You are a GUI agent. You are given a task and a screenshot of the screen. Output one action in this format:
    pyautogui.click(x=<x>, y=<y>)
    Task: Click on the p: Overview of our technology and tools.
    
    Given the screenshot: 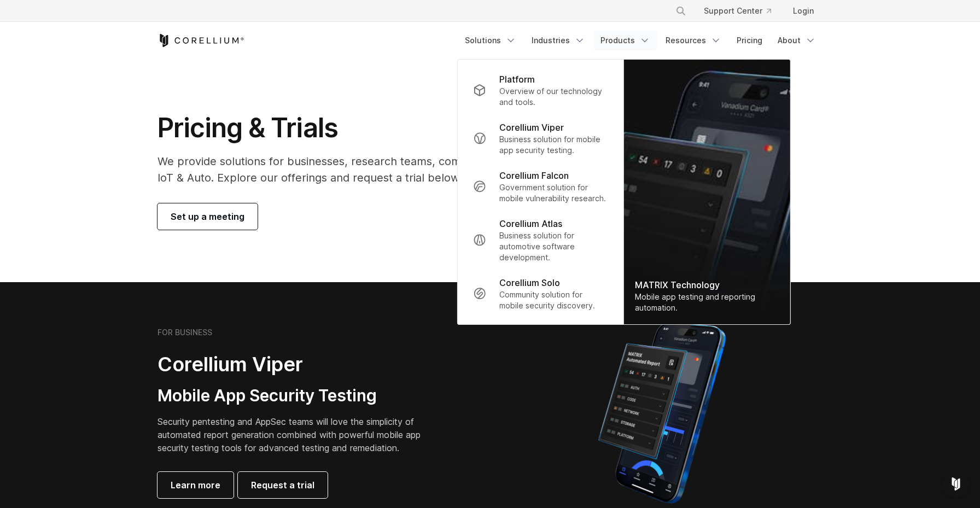 What is the action you would take?
    pyautogui.click(x=553, y=96)
    